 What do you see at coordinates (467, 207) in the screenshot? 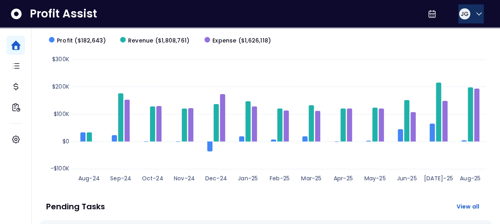
I see `button: View all` at bounding box center [467, 207].